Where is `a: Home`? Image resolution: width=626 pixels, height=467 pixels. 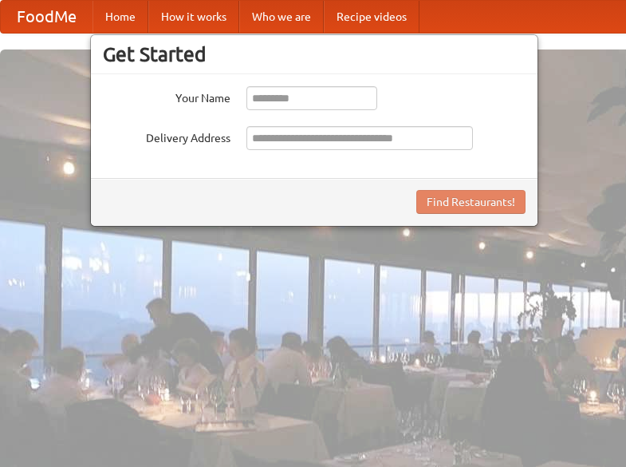
a: Home is located at coordinates (120, 17).